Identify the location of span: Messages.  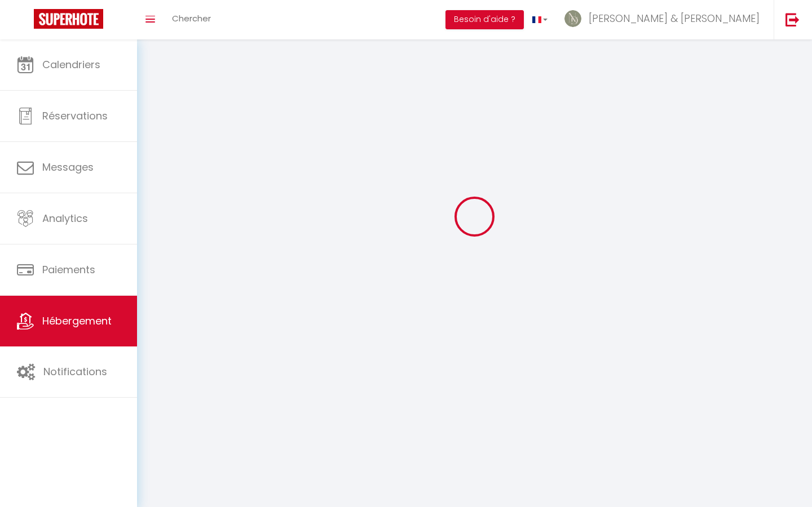
(67, 167).